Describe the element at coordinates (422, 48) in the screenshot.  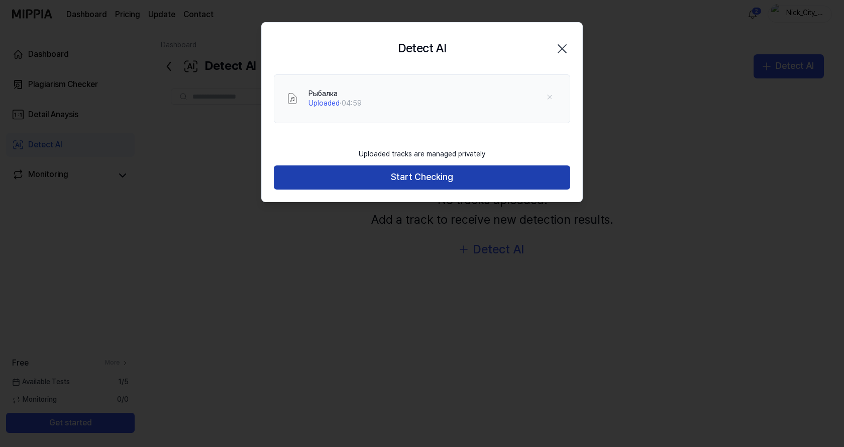
I see `h2: Detect AI` at that location.